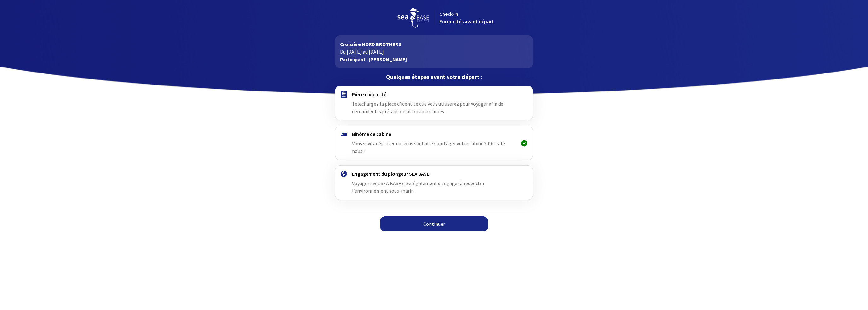 The width and height of the screenshot is (868, 310). Describe the element at coordinates (413, 17) in the screenshot. I see `img: logo_seabase.svg` at that location.